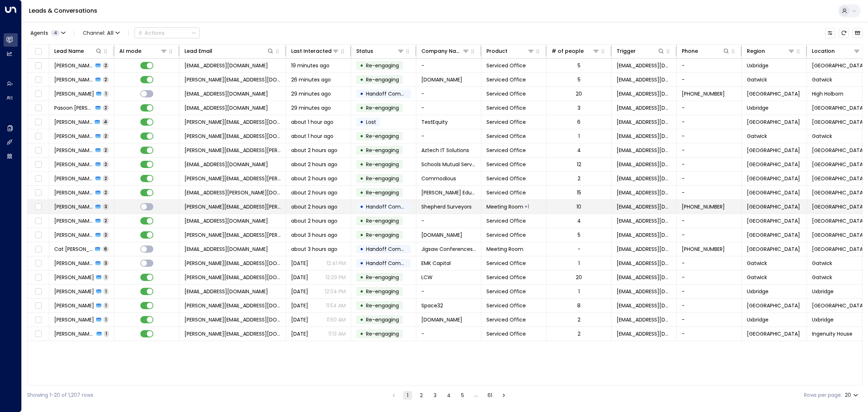 The image size is (868, 412). What do you see at coordinates (335, 291) in the screenshot?
I see `p: 12:04 PM` at bounding box center [335, 291].